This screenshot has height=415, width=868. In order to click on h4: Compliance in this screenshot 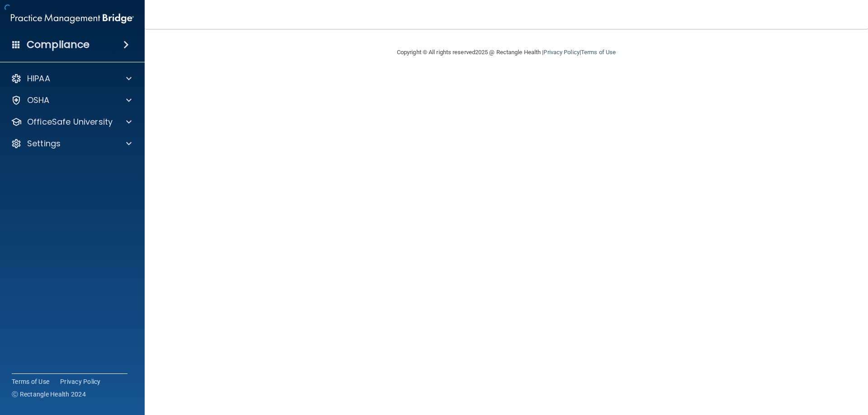, I will do `click(58, 45)`.